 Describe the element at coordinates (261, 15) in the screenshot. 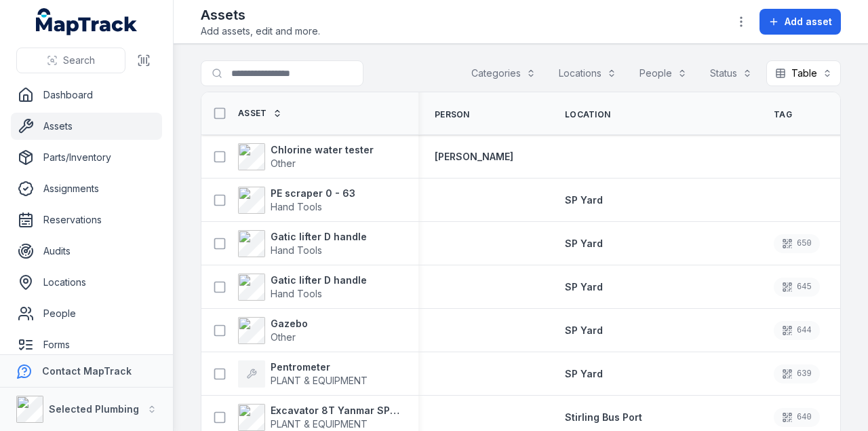

I see `h2: Assets` at that location.